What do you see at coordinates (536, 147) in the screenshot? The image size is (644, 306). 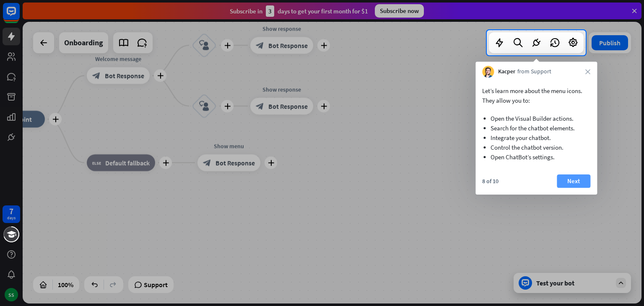 I see `li: Control the chatbot version.` at bounding box center [536, 147].